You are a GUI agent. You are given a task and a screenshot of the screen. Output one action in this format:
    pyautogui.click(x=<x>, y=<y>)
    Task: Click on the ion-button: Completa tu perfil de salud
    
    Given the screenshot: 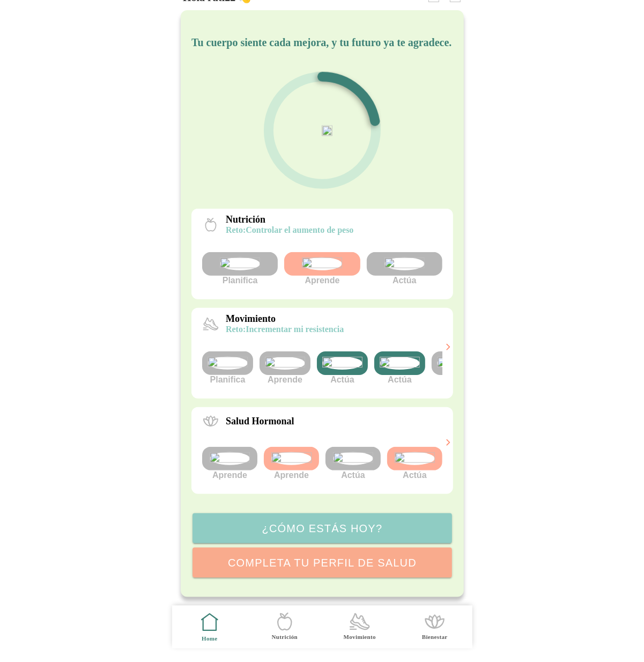 What is the action you would take?
    pyautogui.click(x=322, y=563)
    